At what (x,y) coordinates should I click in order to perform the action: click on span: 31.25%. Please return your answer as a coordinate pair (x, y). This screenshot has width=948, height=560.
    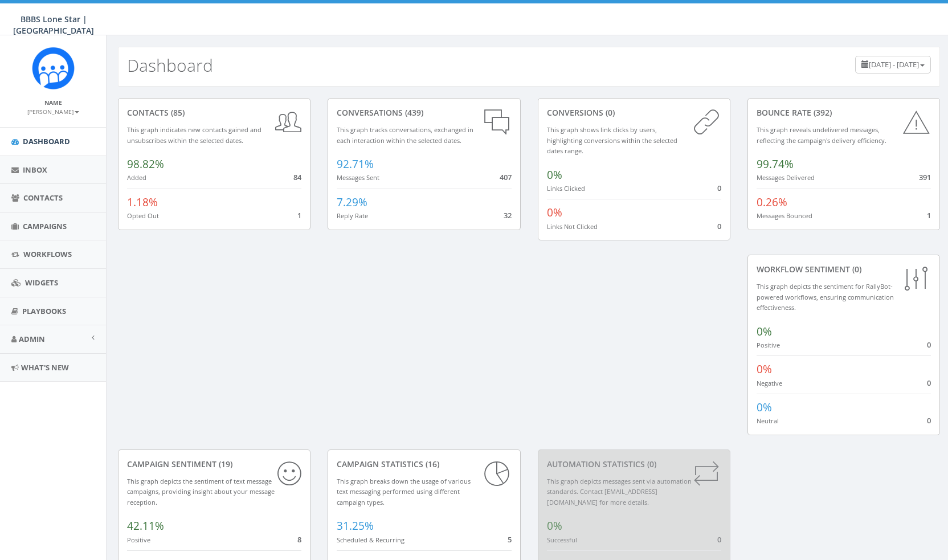
    Looking at the image, I should click on (355, 525).